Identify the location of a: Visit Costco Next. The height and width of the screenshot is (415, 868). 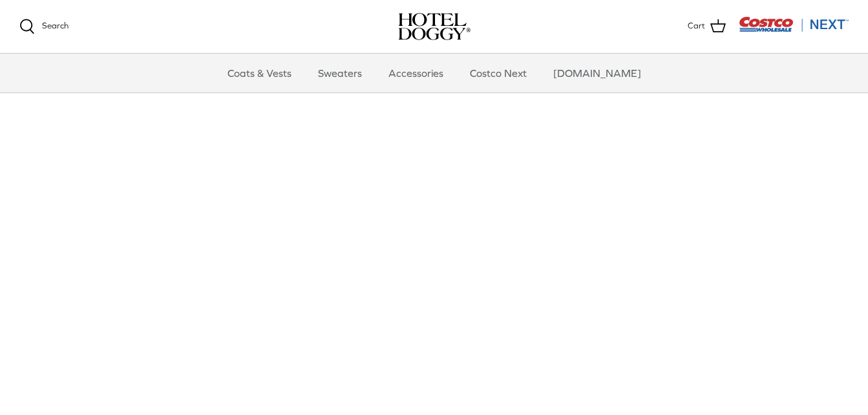
(793, 29).